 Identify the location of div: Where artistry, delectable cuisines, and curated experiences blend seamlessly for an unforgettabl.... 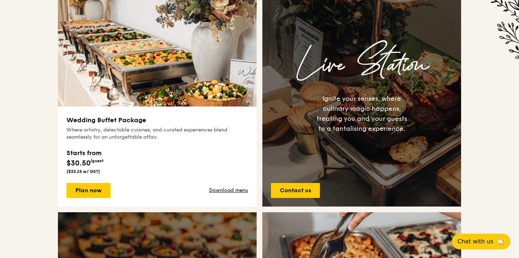
(157, 134).